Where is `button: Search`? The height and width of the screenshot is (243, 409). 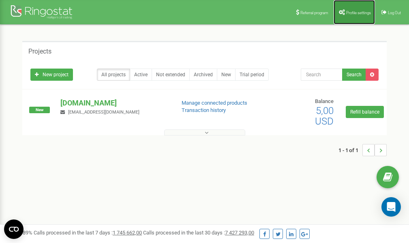
button: Search is located at coordinates (354, 75).